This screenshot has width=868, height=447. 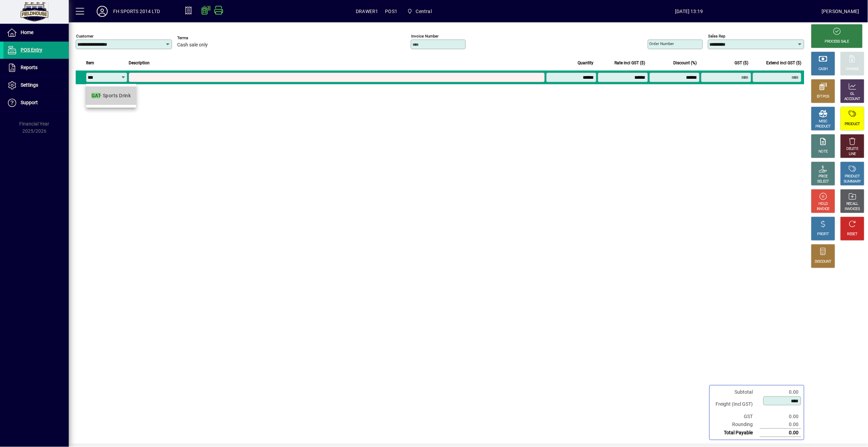 What do you see at coordinates (685, 63) in the screenshot?
I see `span: Discount (%)` at bounding box center [685, 63].